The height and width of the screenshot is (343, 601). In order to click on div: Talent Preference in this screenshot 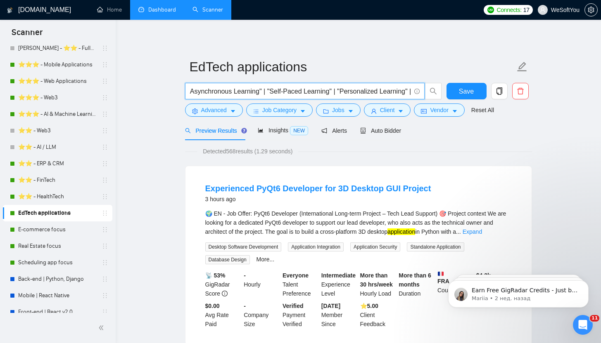, I will do `click(300, 285)`.